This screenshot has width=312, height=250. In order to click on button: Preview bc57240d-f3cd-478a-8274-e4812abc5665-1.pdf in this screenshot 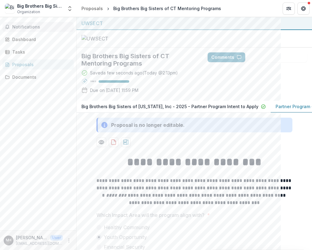, I will do `click(101, 142)`.